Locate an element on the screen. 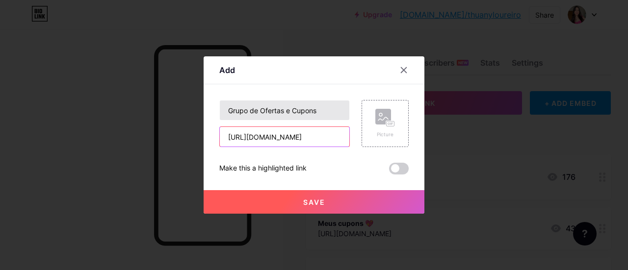  button: Save is located at coordinates (314, 202).